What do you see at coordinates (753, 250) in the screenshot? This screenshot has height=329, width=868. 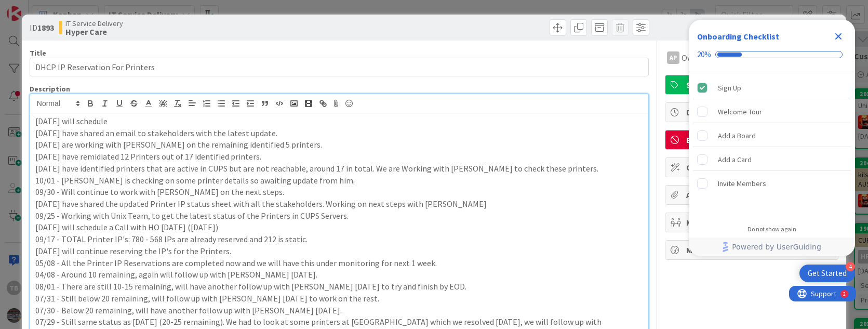 I see `span: Metrics` at bounding box center [753, 250].